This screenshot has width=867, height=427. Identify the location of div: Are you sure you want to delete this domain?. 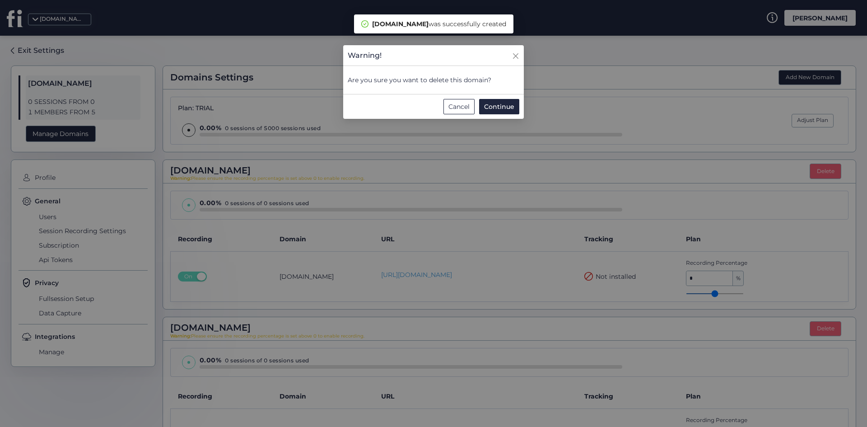
(434, 80).